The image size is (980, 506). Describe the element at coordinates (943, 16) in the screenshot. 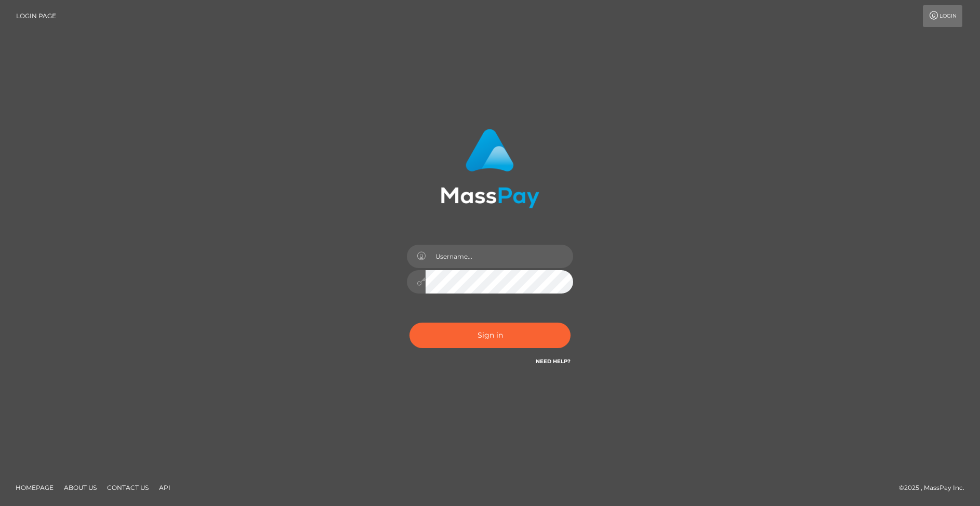

I see `a: Login` at that location.